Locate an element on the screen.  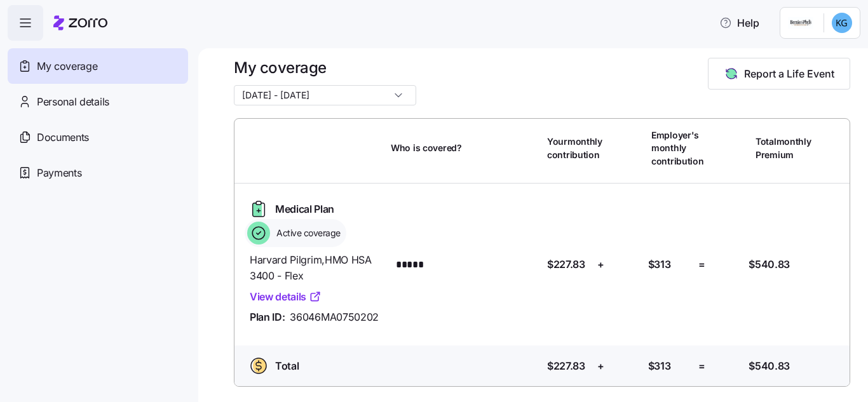
span: Help is located at coordinates (739, 23).